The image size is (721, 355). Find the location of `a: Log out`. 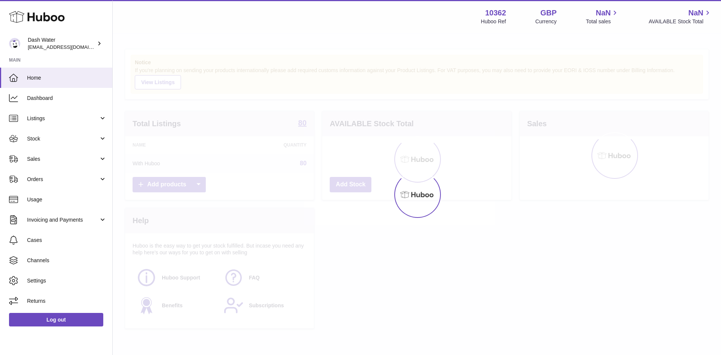

a: Log out is located at coordinates (56, 320).